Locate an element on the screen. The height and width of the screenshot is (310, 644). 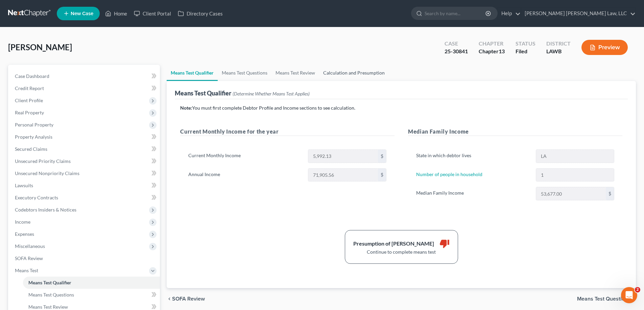
a: Means Test Review is located at coordinates (295, 73).